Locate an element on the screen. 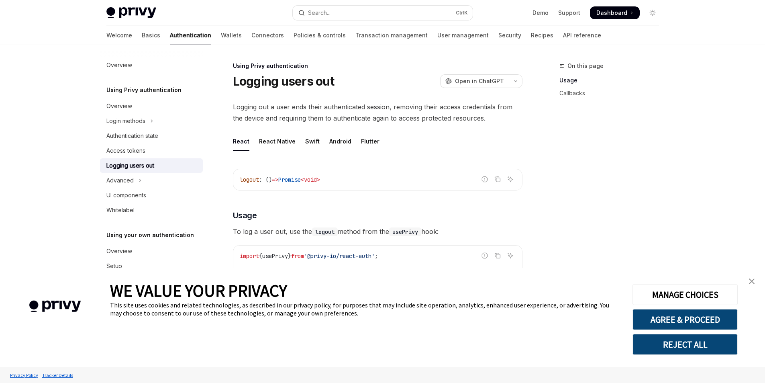 Image resolution: width=765 pixels, height=383 pixels. a: Tracker Details is located at coordinates (57, 375).